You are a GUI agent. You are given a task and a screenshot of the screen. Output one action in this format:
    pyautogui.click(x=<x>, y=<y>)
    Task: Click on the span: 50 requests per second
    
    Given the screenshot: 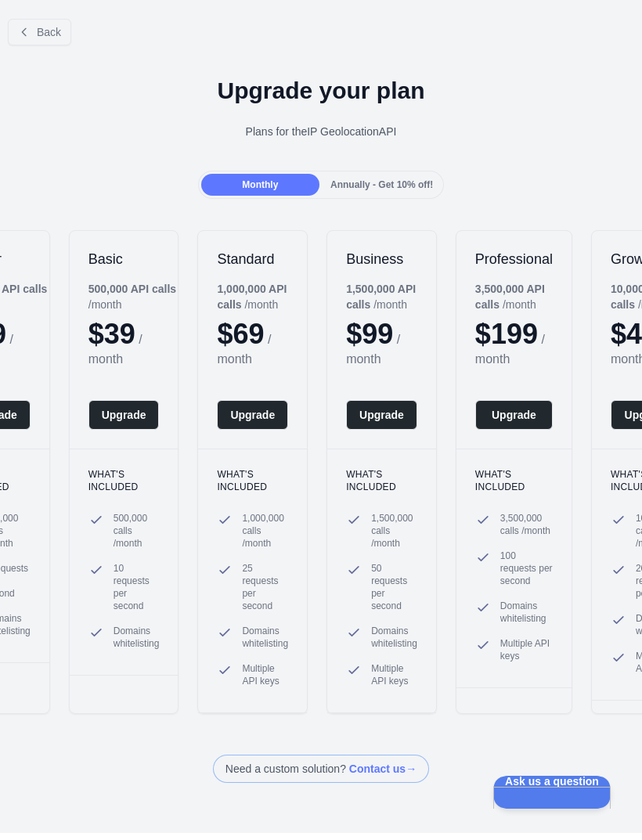 What is the action you would take?
    pyautogui.click(x=394, y=587)
    